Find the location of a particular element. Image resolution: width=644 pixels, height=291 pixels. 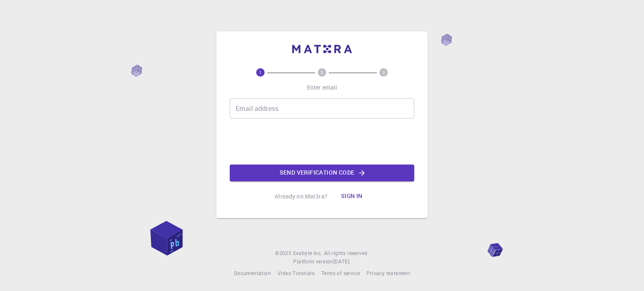

text: 1 is located at coordinates (261, 72).